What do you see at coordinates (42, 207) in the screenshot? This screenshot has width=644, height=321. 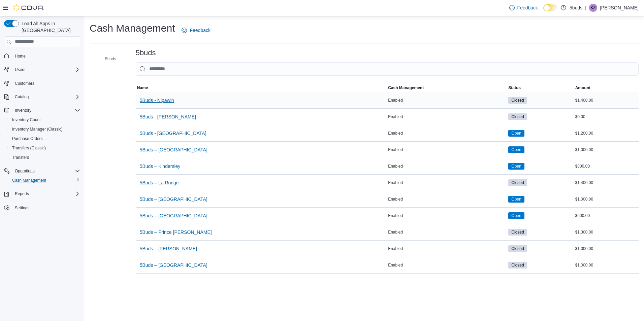 I see `button: Settings` at bounding box center [42, 207].